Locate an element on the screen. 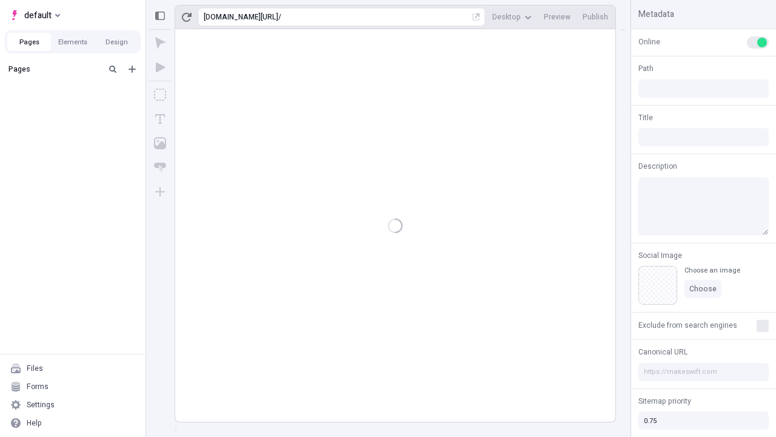 This screenshot has height=437, width=776. div: Settings is located at coordinates (41, 405).